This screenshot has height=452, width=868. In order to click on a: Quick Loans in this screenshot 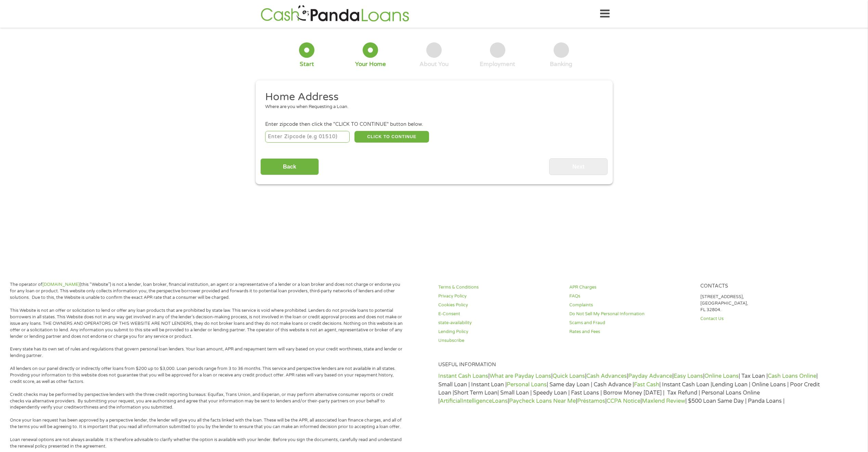, I will do `click(568, 376)`.